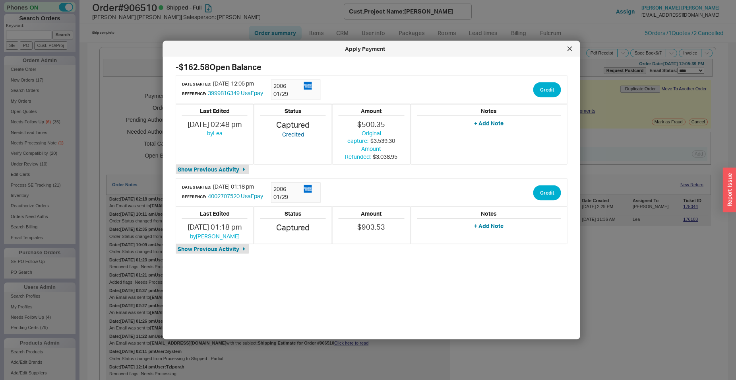  I want to click on div: by Lea, so click(215, 133).